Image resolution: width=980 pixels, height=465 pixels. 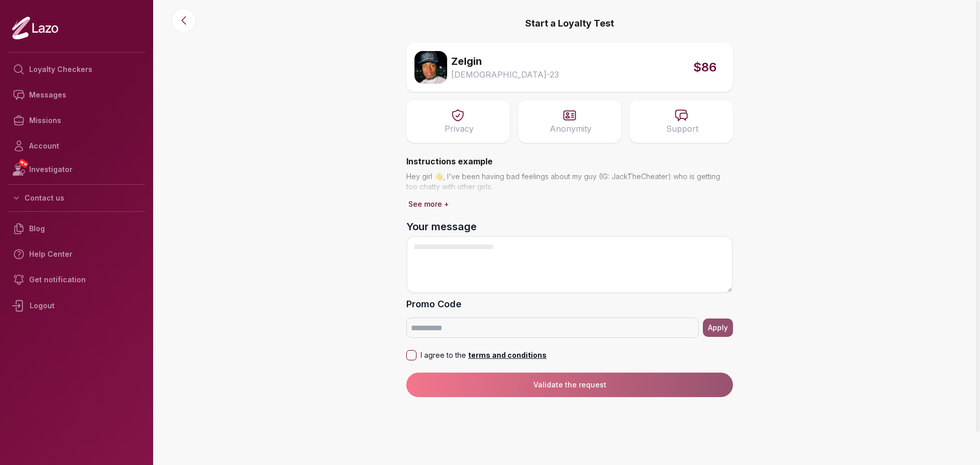 I want to click on p: Privacy, so click(x=459, y=129).